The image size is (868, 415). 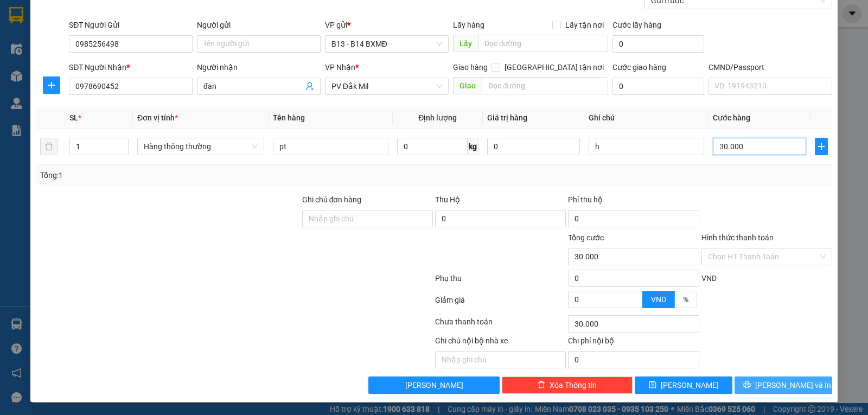 What do you see at coordinates (747, 385) in the screenshot?
I see `span: printer` at bounding box center [747, 385].